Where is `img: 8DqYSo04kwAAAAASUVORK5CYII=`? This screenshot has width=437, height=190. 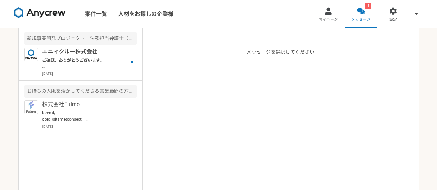
img: 8DqYSo04kwAAAAASUVORK5CYII= is located at coordinates (40, 13).